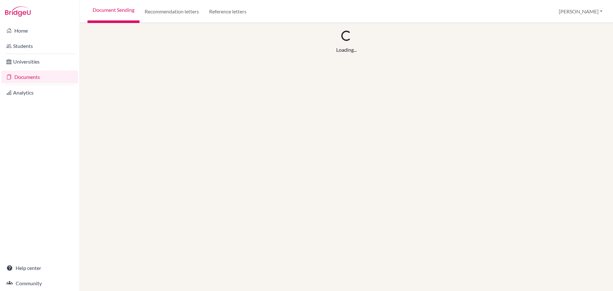 This screenshot has width=613, height=291. What do you see at coordinates (346, 50) in the screenshot?
I see `div: Loading...` at bounding box center [346, 50].